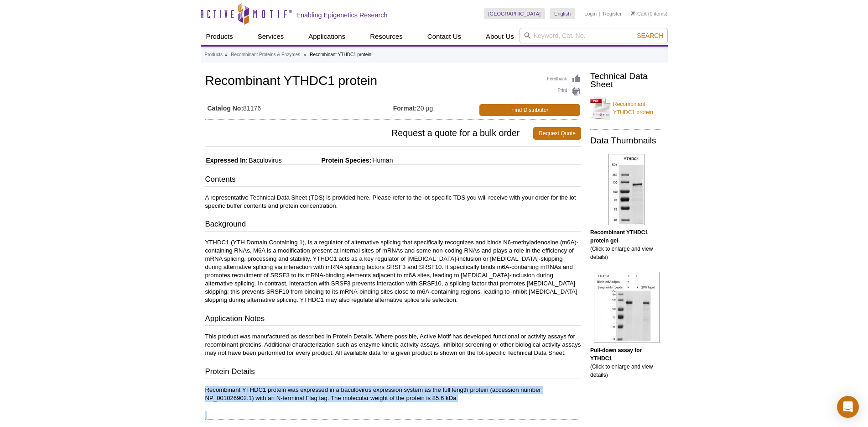  Describe the element at coordinates (227, 160) in the screenshot. I see `span: Expressed In:` at that location.